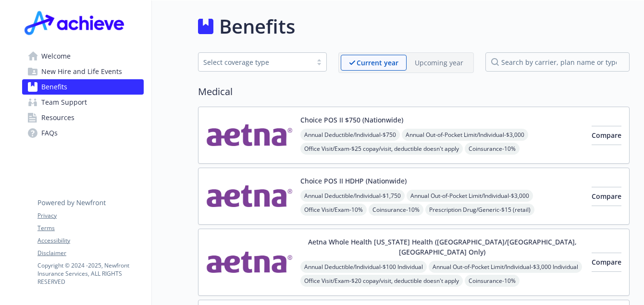 This screenshot has width=644, height=305. I want to click on a: Terms, so click(91, 228).